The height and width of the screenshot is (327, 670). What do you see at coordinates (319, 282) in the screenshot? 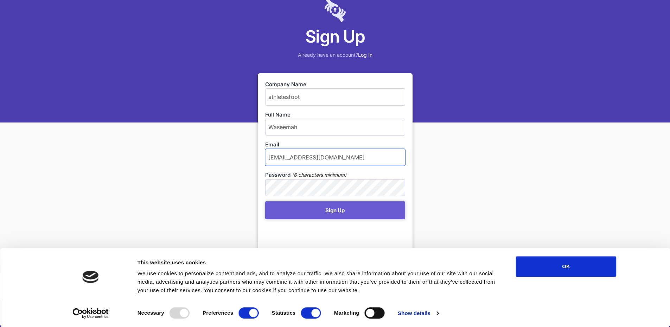
I see `div: We use cookies to personalize content and ads, and to analyze our traffic. We also share informat...` at bounding box center [319, 282].